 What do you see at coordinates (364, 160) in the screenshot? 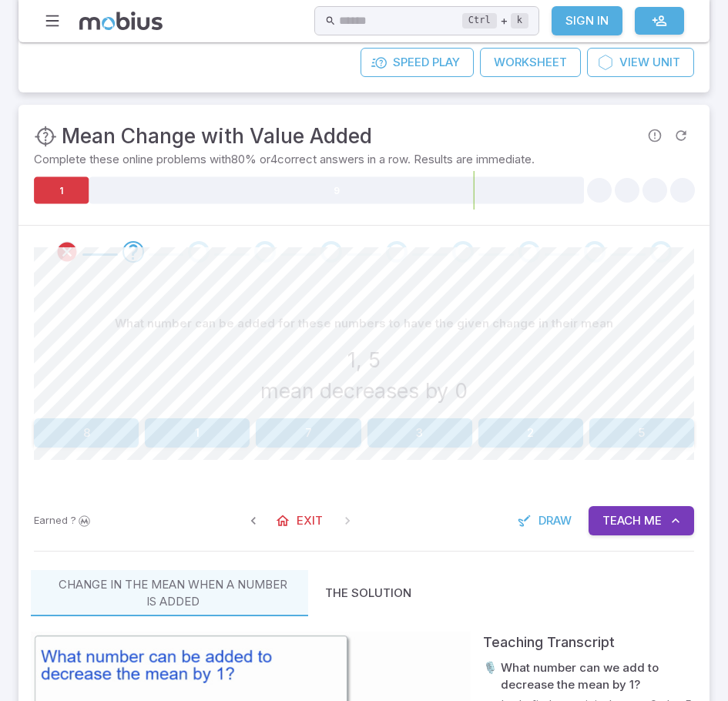
I see `p: Complete these online problems with 80 % or 4 correct answers in a row. Results are immediate.` at bounding box center [364, 160].